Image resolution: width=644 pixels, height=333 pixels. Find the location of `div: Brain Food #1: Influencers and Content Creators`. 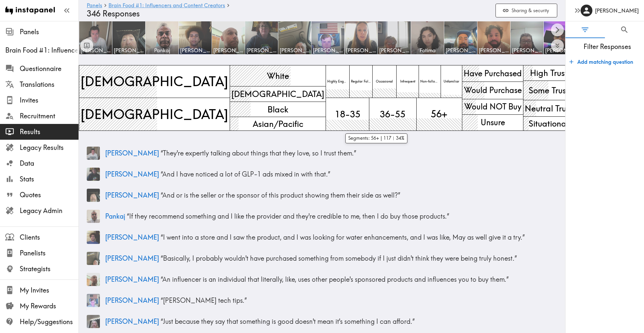

div: Brain Food #1: Influencers and Content Creators is located at coordinates (42, 51).